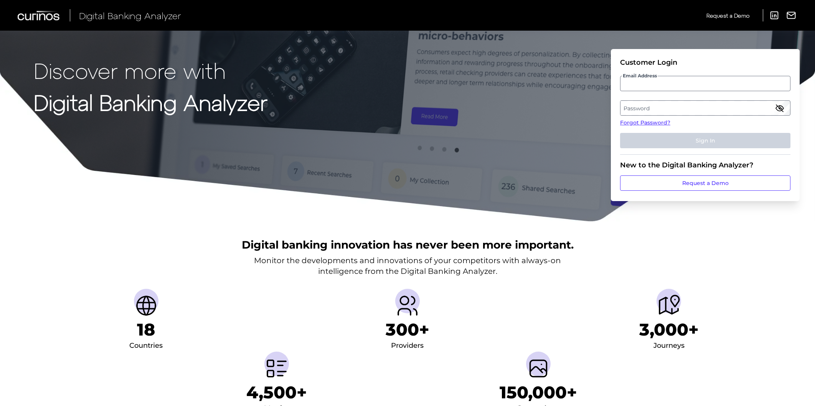 The image size is (815, 406). Describe the element at coordinates (705, 165) in the screenshot. I see `div: New to the Digital Banking Analyzer?` at that location.